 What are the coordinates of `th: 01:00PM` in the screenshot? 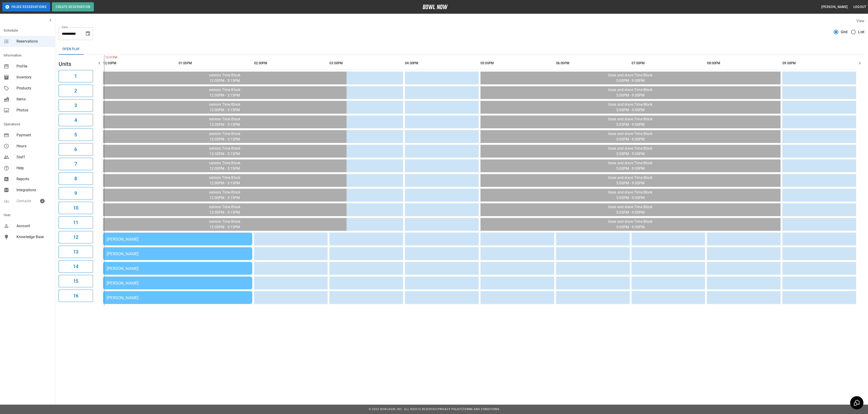 It's located at (215, 63).